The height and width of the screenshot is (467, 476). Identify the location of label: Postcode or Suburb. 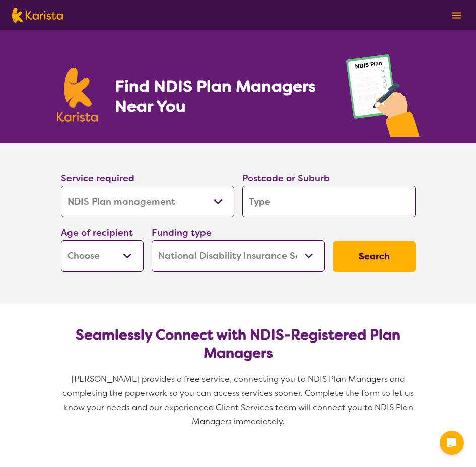
(286, 178).